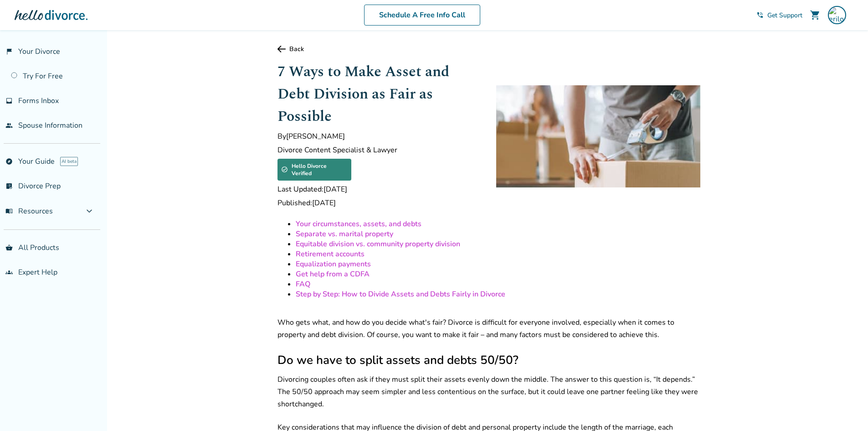  I want to click on h2: Do we have to split assets and debts 50/50?, so click(489, 360).